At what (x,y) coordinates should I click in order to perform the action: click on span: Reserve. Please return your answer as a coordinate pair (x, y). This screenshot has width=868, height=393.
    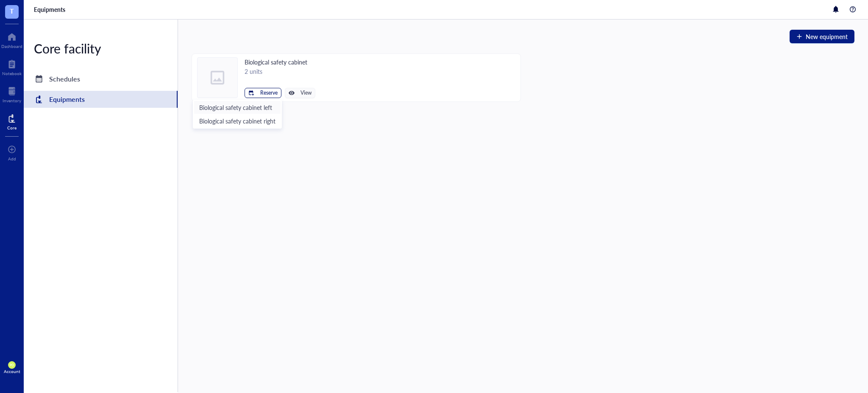
    Looking at the image, I should click on (269, 93).